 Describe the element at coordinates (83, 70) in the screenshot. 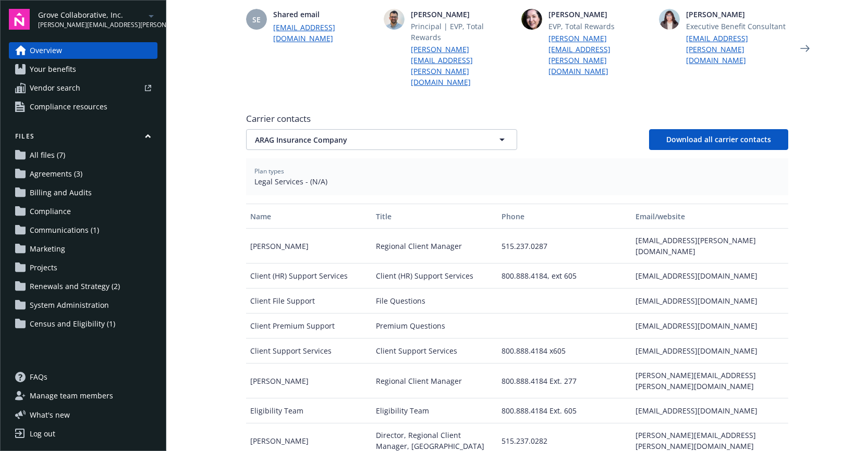

I see `a: Your benefits` at that location.